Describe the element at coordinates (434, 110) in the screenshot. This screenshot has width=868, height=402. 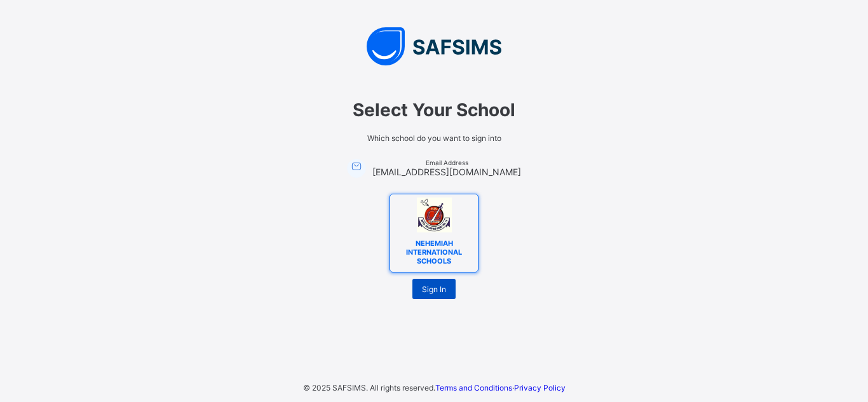
I see `span: Select Your School` at that location.